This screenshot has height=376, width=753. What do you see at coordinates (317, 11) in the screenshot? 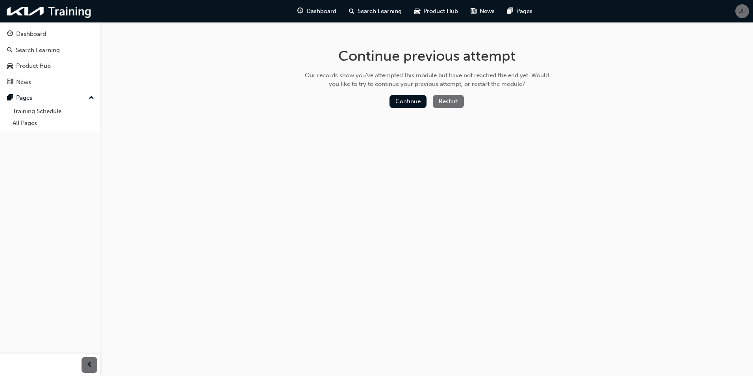
I see `a: guage-iconDashboard` at bounding box center [317, 11].